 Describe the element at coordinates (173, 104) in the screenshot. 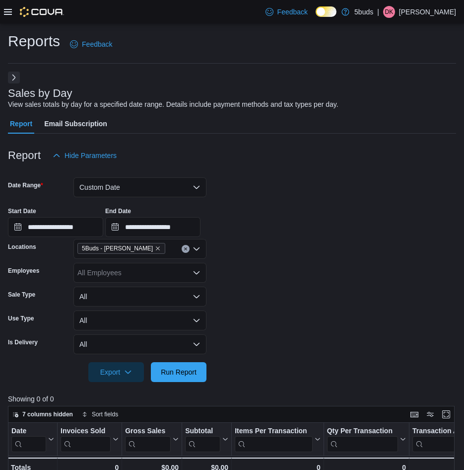

I see `div: View sales totals by day for a specified date range. Details include payment methods and tax type...` at that location.